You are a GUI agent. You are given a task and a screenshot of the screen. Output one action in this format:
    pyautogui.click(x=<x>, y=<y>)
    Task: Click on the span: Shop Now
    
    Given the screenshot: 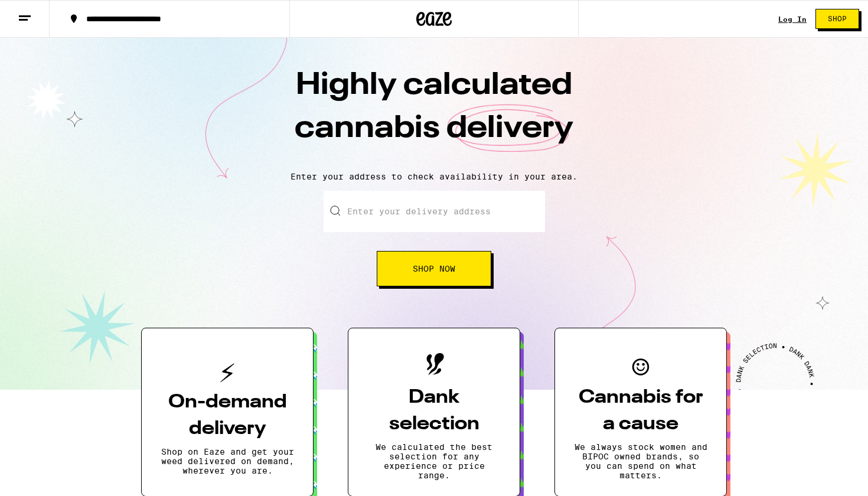 What is the action you would take?
    pyautogui.click(x=434, y=269)
    